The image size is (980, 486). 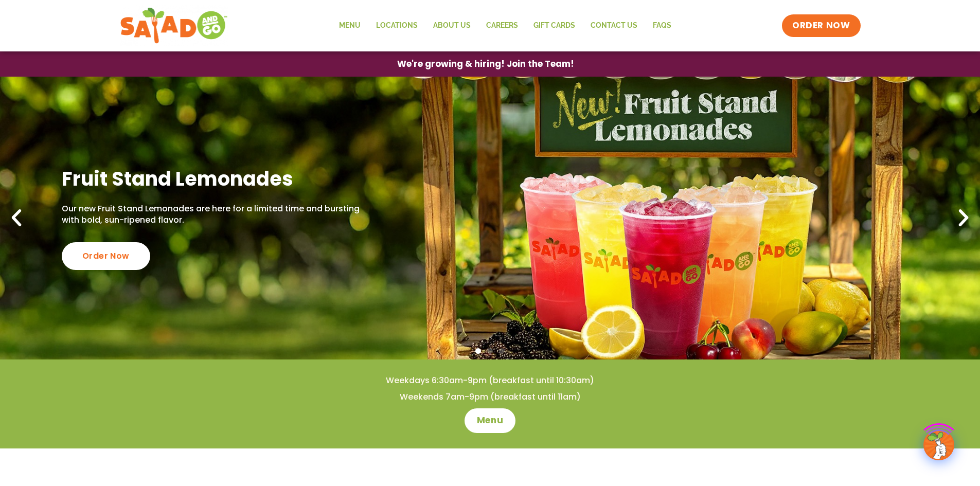 What do you see at coordinates (554, 26) in the screenshot?
I see `a: GIFT CARDS` at bounding box center [554, 26].